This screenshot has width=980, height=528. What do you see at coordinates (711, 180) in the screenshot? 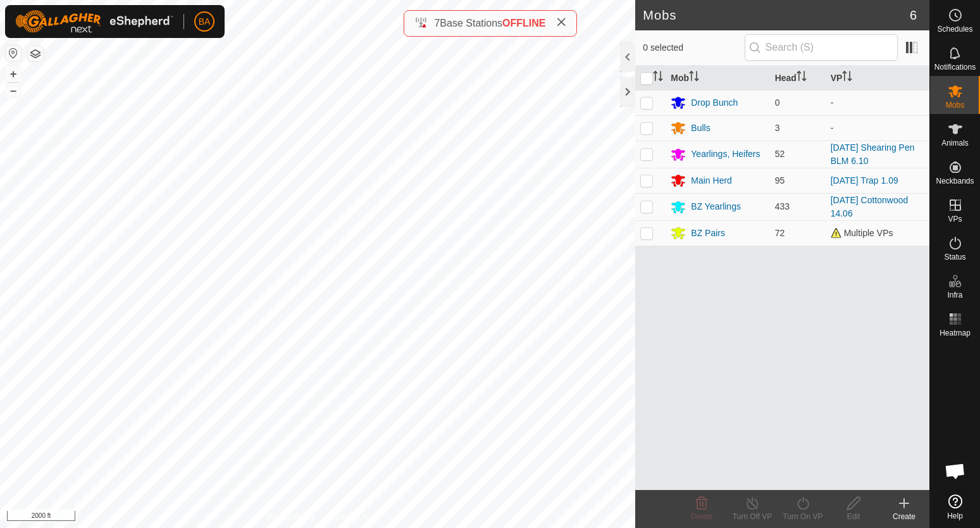
I see `div: Main Herd` at bounding box center [711, 180].